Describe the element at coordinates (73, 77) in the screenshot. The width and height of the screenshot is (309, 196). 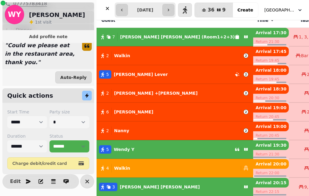
I see `button: Auto-Reply` at that location.